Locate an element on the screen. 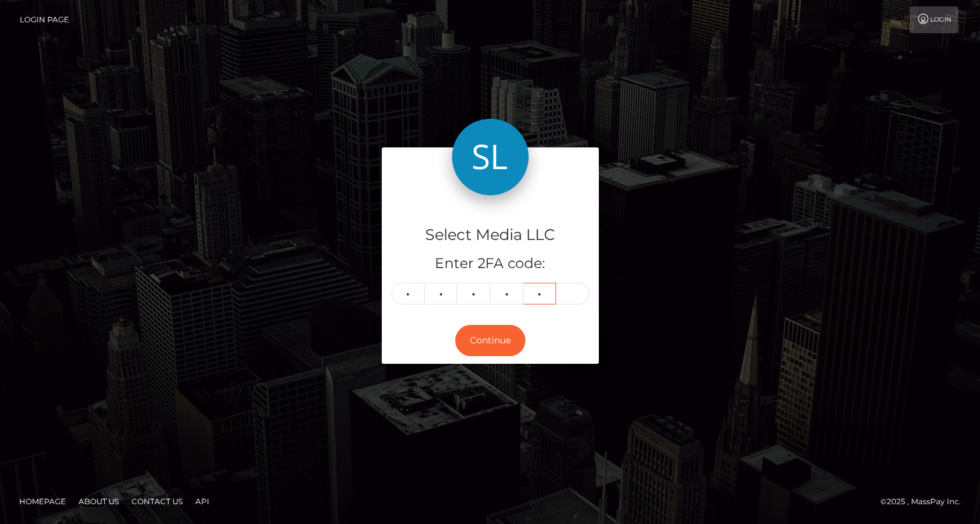 The width and height of the screenshot is (980, 524). div: © 2025 , MassPay Inc. is located at coordinates (925, 501).